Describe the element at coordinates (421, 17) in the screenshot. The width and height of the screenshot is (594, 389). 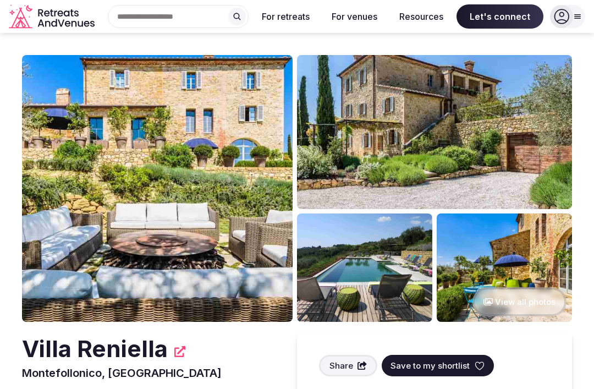
I see `button: Resources` at that location.